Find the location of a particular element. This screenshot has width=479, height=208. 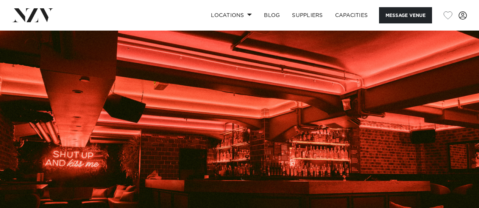

img: nzv-logo.png is located at coordinates (33, 15).